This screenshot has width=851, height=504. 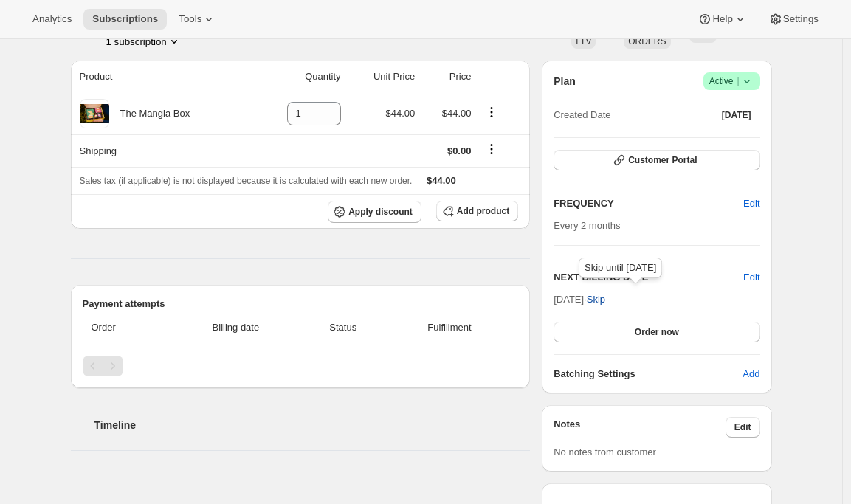 I want to click on h2: Plan, so click(x=564, y=81).